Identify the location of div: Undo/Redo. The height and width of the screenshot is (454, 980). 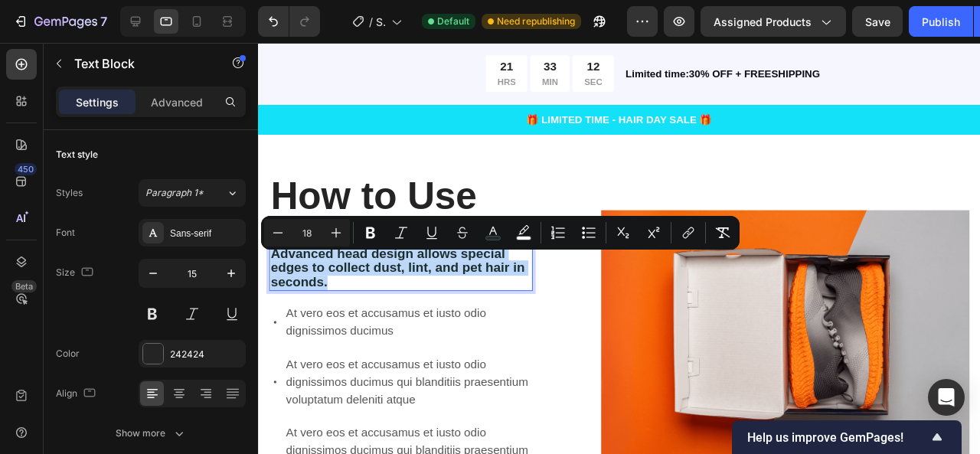
(288, 22).